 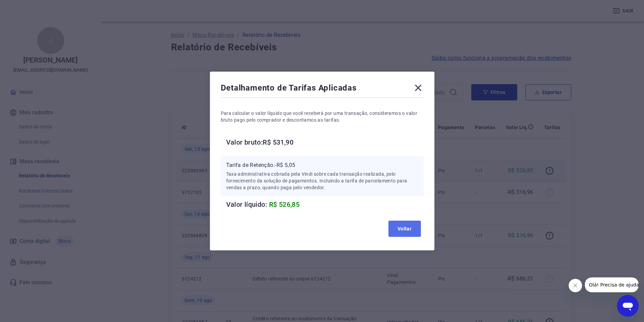 What do you see at coordinates (322, 89) in the screenshot?
I see `div: Detalhamento de Tarifas Aplicadas` at bounding box center [322, 89].